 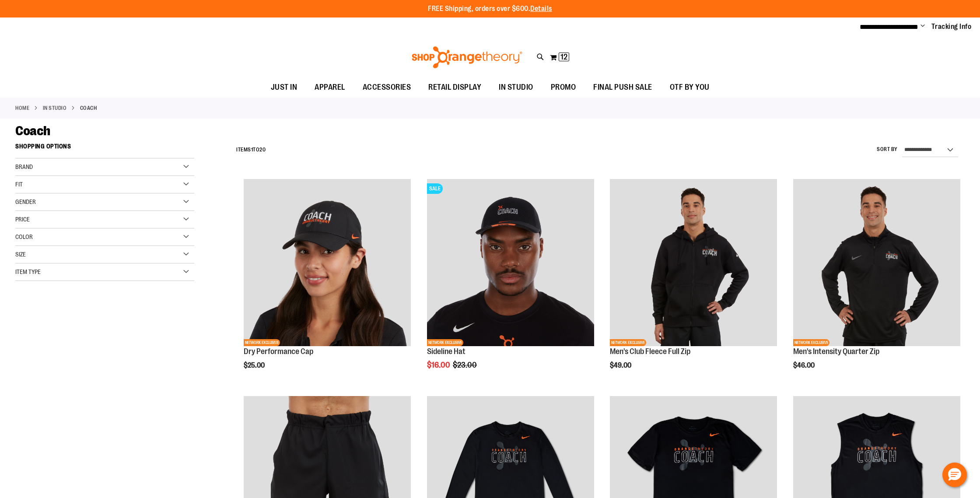 I want to click on img: Sideline Hat primary image, so click(x=510, y=263).